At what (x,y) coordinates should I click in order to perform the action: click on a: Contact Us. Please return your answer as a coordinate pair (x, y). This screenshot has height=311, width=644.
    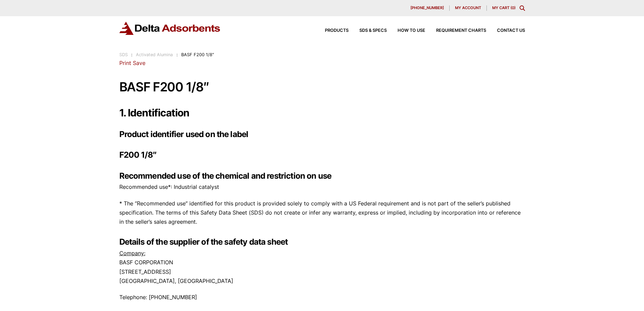
    Looking at the image, I should click on (506, 30).